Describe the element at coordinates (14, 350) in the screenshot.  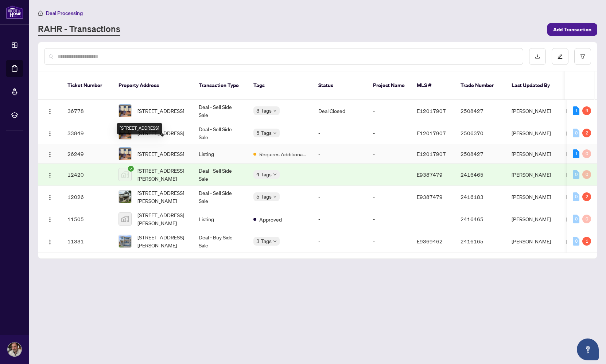
I see `img: Profile Icon` at that location.